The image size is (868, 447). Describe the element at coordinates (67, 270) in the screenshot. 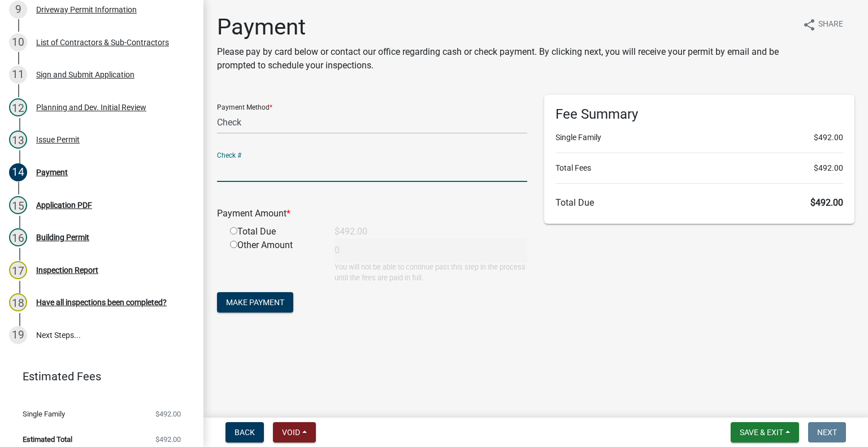

I see `div: Inspection Report` at that location.